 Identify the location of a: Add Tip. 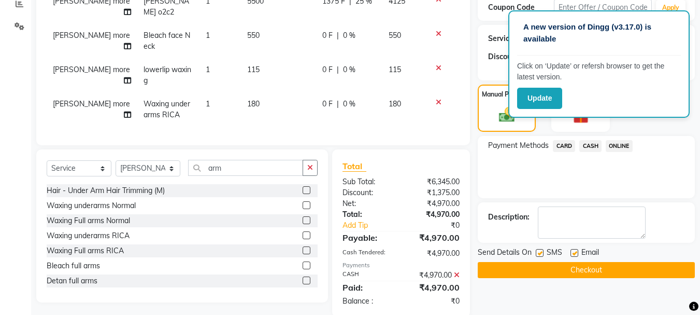
(373, 225).